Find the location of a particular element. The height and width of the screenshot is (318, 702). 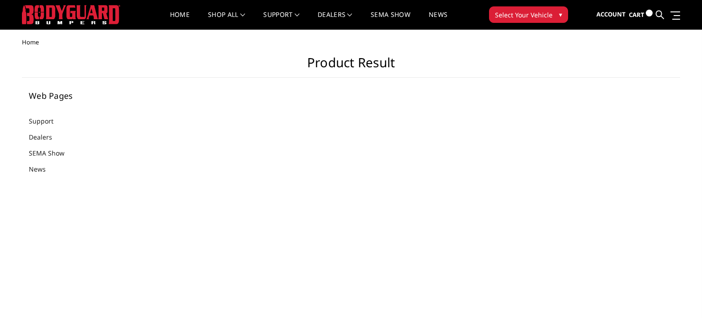

span: Select Your Vehicle is located at coordinates (524, 15).